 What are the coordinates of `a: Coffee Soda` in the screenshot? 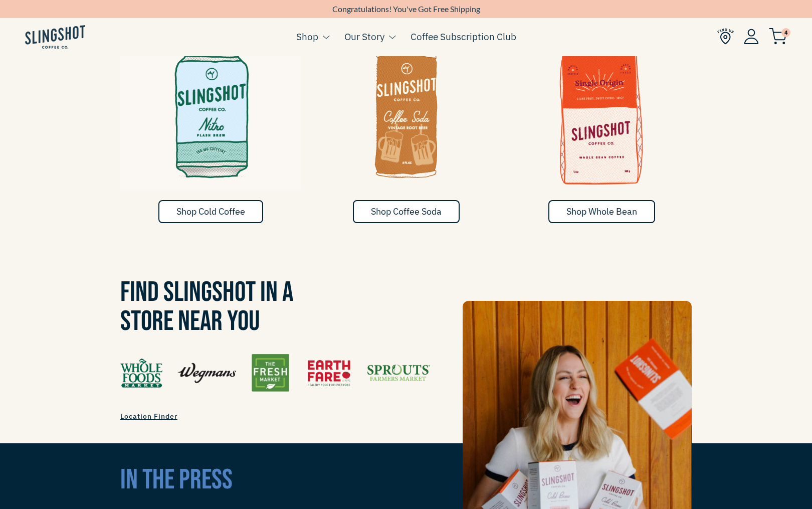 It's located at (406, 116).